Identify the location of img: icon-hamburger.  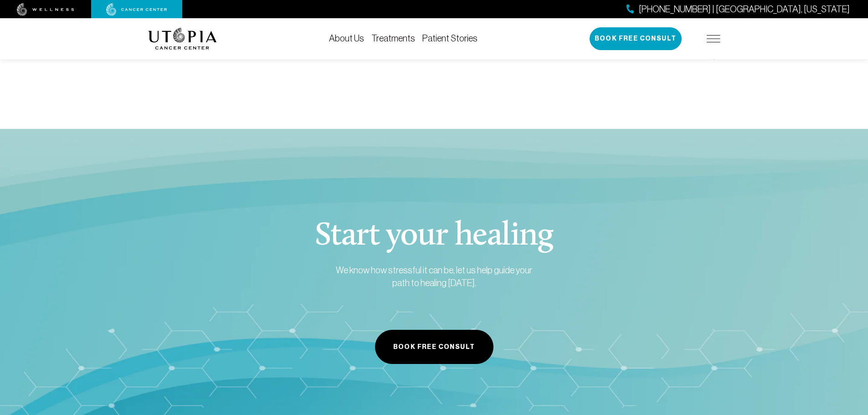
(714, 39).